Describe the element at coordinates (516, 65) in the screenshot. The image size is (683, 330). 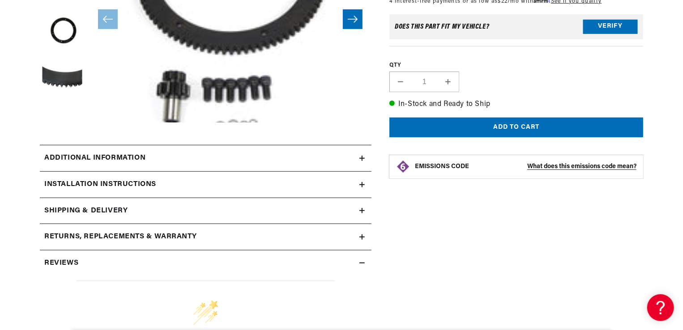
I see `label: QTY` at that location.